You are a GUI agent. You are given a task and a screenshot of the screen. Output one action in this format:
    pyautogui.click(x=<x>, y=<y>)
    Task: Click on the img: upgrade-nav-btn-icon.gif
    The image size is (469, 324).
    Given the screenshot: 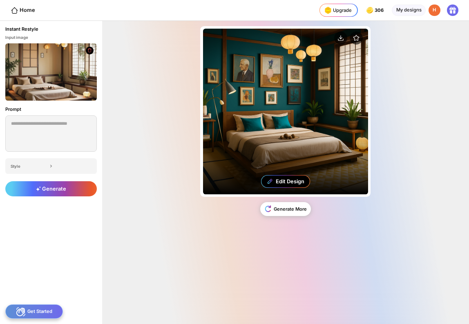 What is the action you would take?
    pyautogui.click(x=328, y=10)
    